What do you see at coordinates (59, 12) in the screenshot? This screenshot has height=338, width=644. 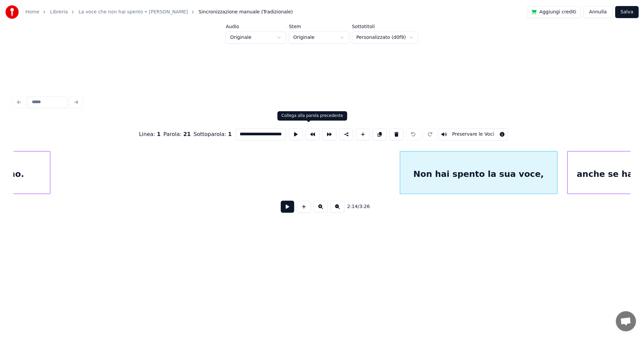 I see `a: Libreria` at bounding box center [59, 12].